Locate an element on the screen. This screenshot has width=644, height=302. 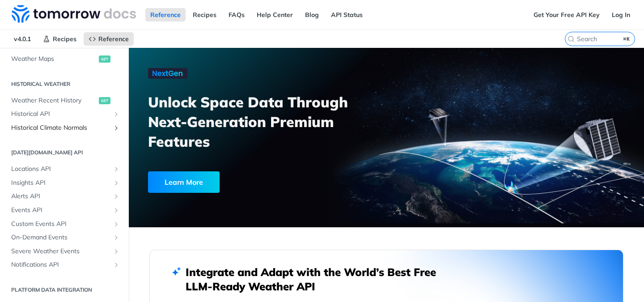
button: Show subpages for Insights API is located at coordinates (116, 183).